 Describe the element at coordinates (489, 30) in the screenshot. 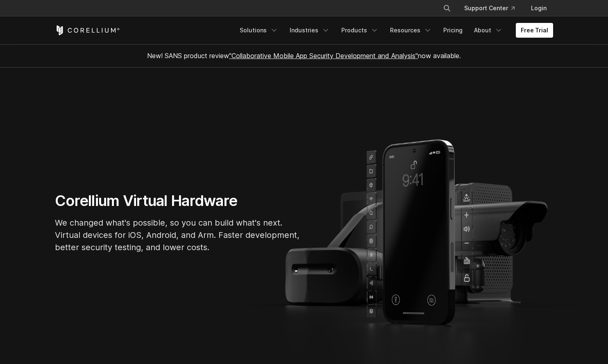

I see `a: About` at that location.